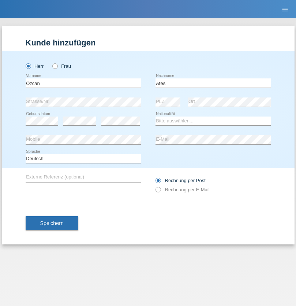 Image resolution: width=296 pixels, height=306 pixels. What do you see at coordinates (28, 66) in the screenshot?
I see `input: Herr` at bounding box center [28, 66].